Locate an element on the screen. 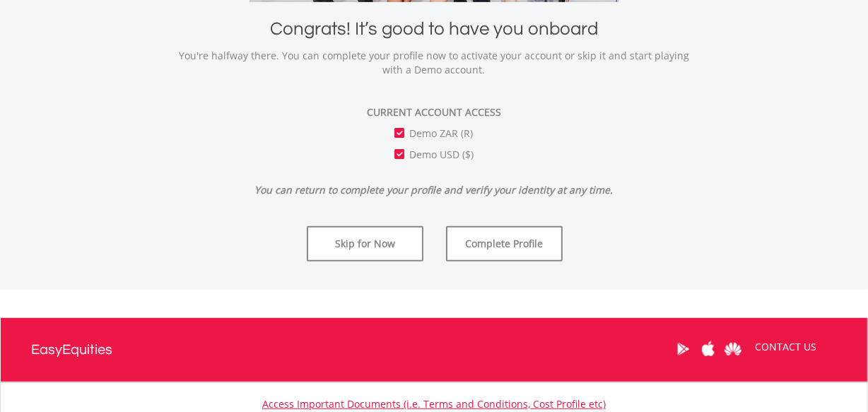 The height and width of the screenshot is (412, 868). div: EasyEquities is located at coordinates (72, 350).